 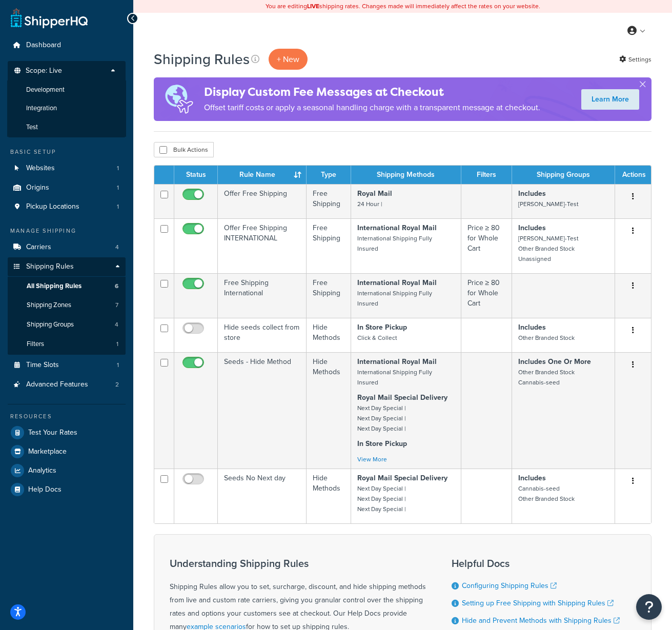 What do you see at coordinates (288, 59) in the screenshot?
I see `p: + New` at bounding box center [288, 59].